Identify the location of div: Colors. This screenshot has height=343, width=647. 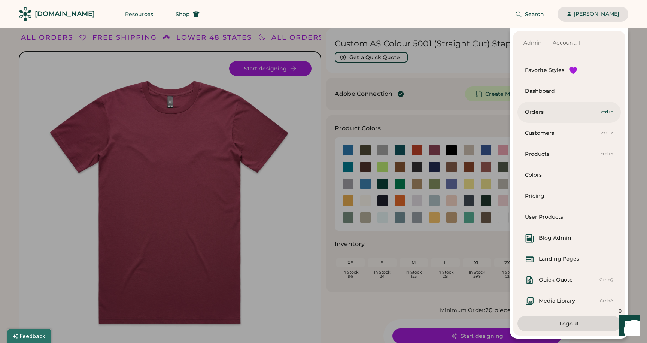
(569, 175).